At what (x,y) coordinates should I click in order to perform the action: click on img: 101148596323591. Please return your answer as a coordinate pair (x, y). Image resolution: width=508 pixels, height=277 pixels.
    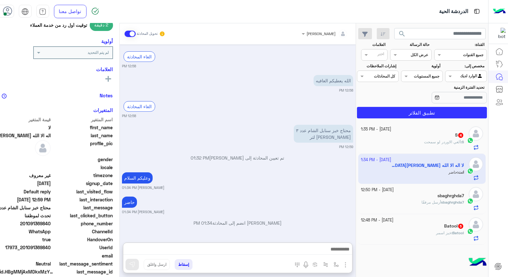
    Looking at the image, I should click on (500, 34).